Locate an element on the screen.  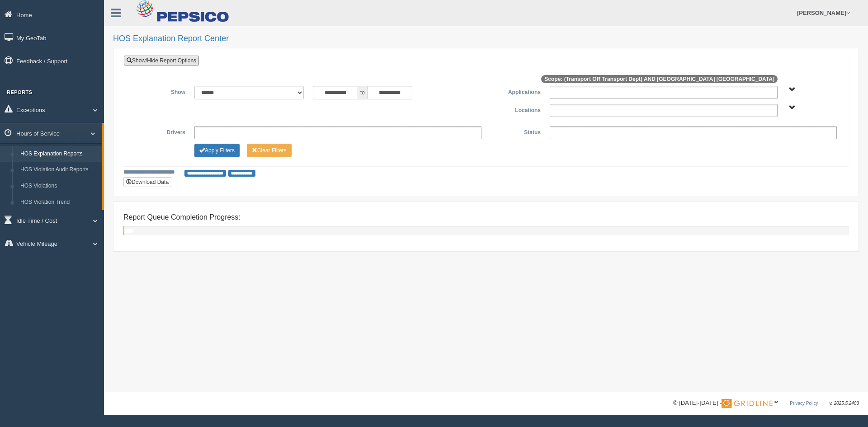
img: Gridline is located at coordinates (747, 404).